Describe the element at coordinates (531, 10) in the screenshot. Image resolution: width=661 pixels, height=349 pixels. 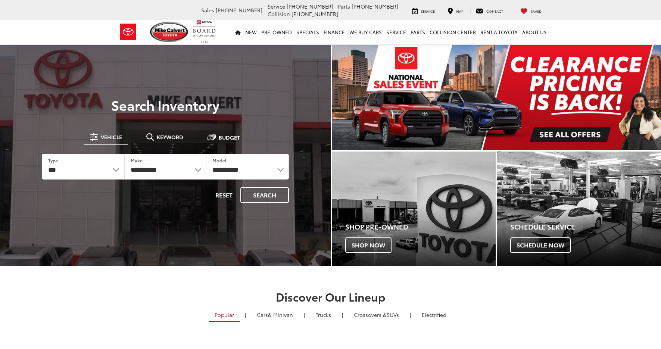
I see `a: My Saved Vehicles` at that location.